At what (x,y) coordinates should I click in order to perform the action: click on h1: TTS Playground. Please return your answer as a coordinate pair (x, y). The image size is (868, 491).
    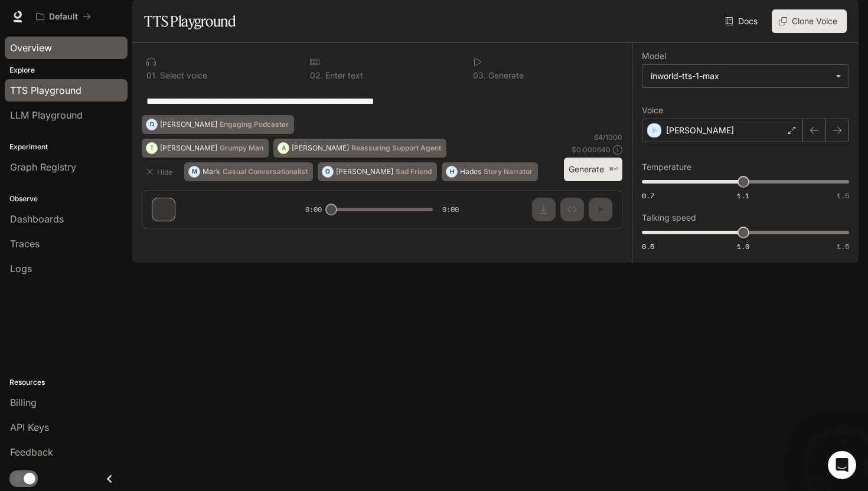
    Looking at the image, I should click on (190, 21).